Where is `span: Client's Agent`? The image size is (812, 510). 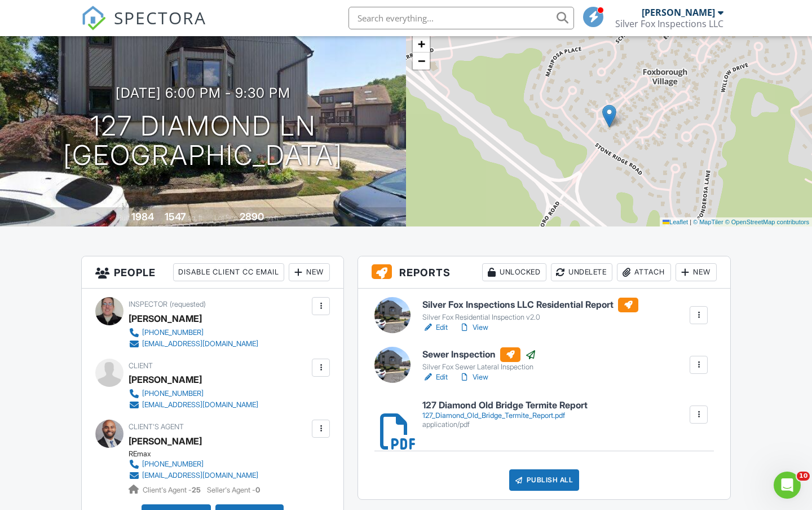
span: Client's Agent is located at coordinates (157, 426).